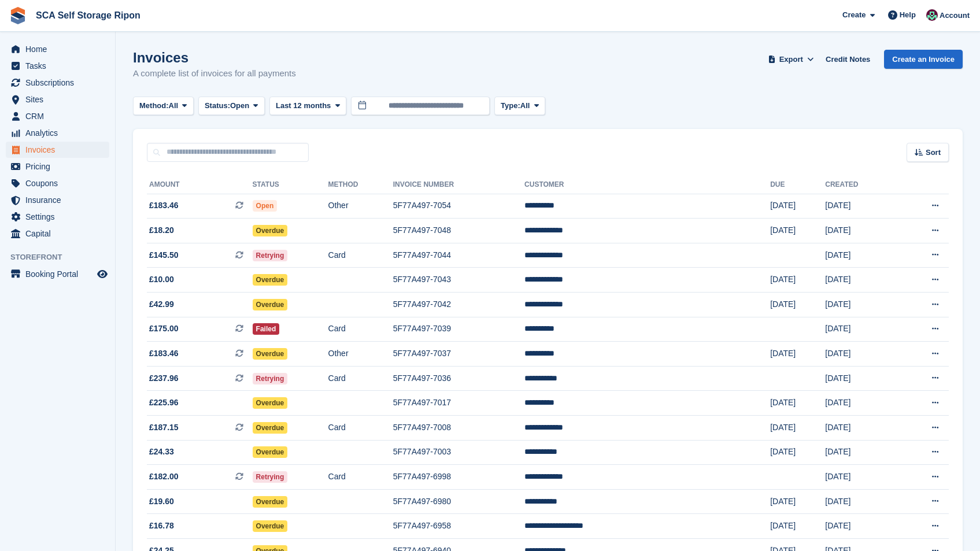  I want to click on span: £145.50, so click(164, 255).